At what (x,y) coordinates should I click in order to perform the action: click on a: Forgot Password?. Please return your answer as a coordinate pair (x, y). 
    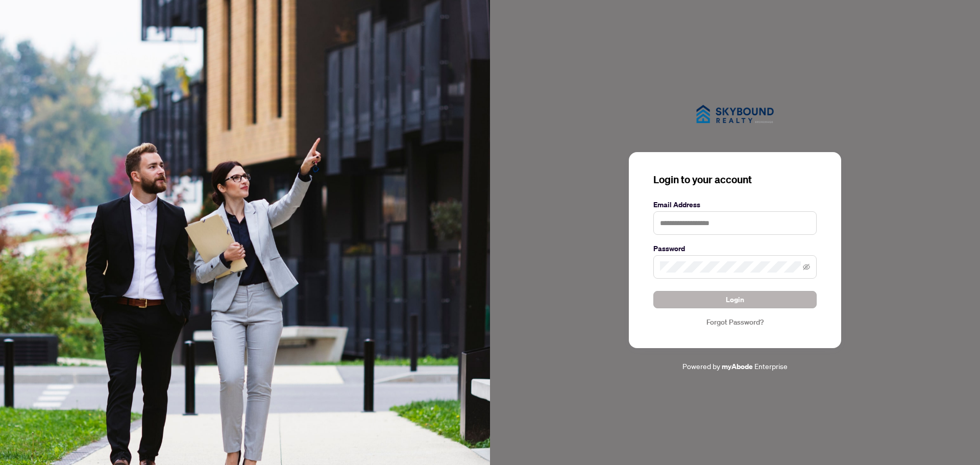
    Looking at the image, I should click on (735, 322).